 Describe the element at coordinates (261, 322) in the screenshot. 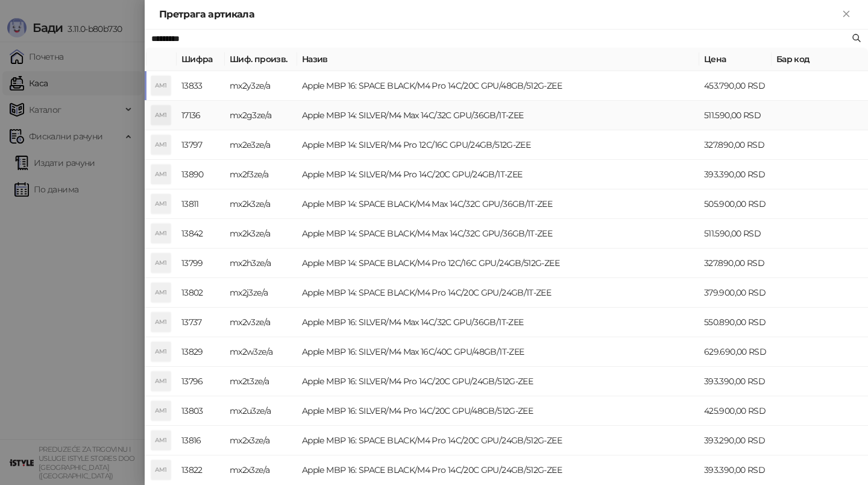

I see `td: mx2v3ze/a` at that location.